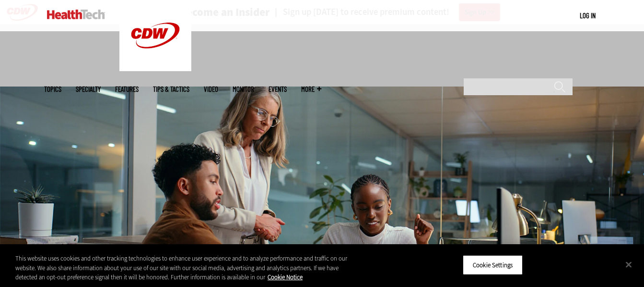 This screenshot has width=644, height=287. What do you see at coordinates (587, 16) in the screenshot?
I see `a: Log in` at bounding box center [587, 16].